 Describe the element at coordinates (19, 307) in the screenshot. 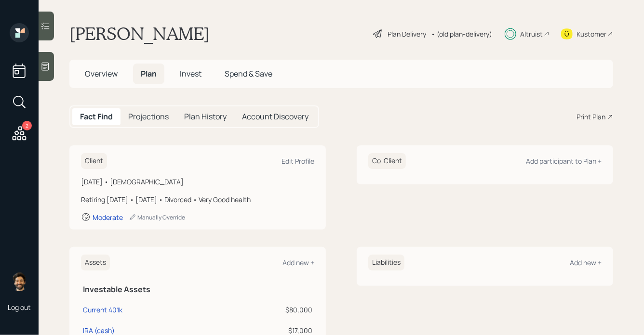

I see `div: Log out` at that location.